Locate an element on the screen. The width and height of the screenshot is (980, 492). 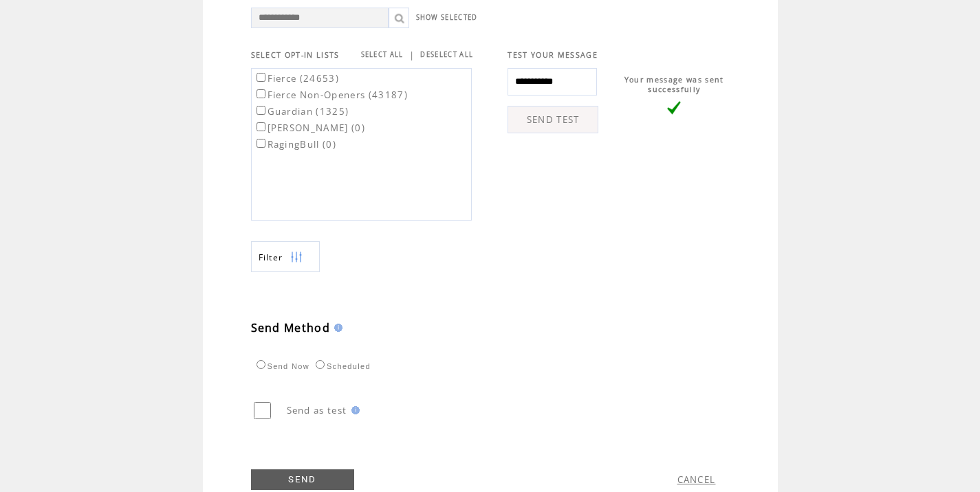
label: Fierce Non-Openers (43187) is located at coordinates (331, 95).